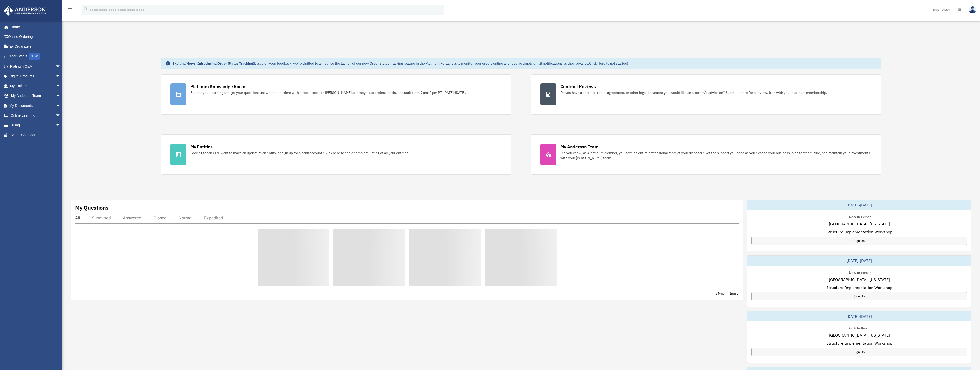  What do you see at coordinates (86, 10) in the screenshot?
I see `i: search` at bounding box center [86, 10].